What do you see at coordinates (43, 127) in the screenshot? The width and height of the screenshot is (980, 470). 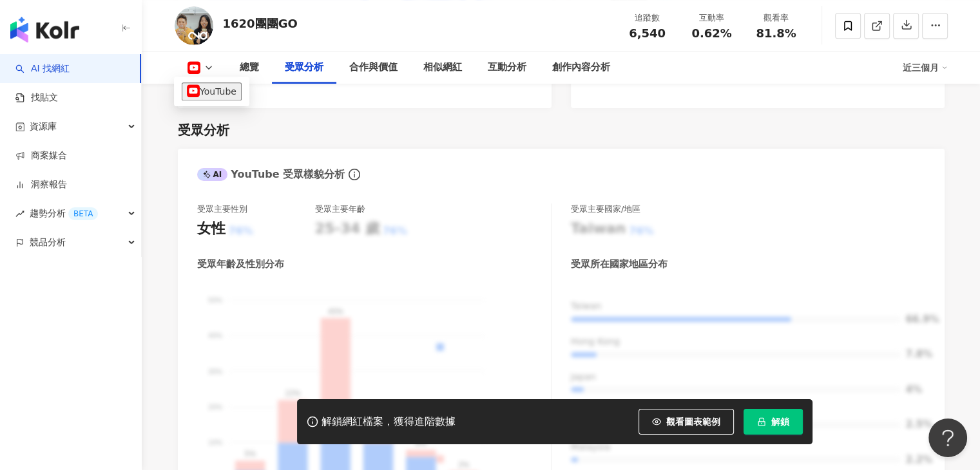 I see `span: 資源庫` at bounding box center [43, 127].